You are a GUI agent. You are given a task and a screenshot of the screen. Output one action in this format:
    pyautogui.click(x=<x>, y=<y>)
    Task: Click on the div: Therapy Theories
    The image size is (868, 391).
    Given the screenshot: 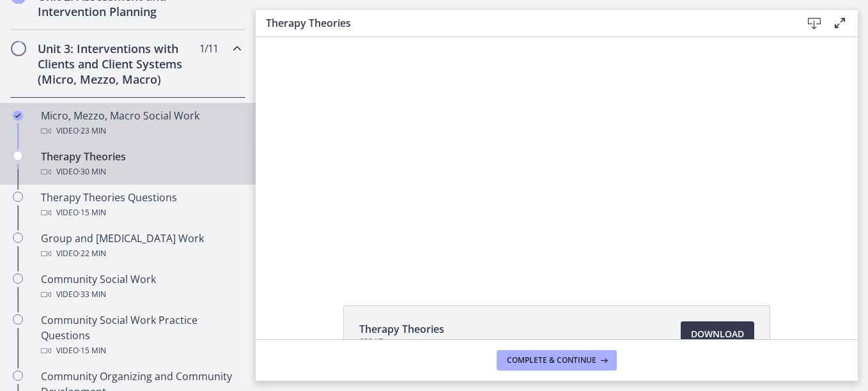 What is the action you would take?
    pyautogui.click(x=141, y=164)
    